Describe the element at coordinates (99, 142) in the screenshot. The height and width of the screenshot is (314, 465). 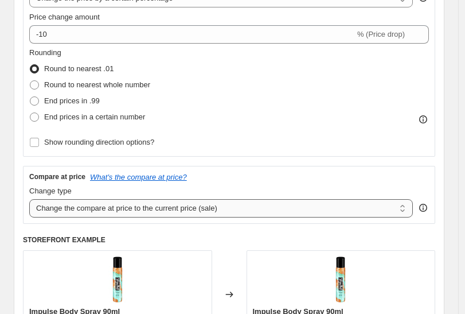
I see `span: Show rounding direction options?` at that location.